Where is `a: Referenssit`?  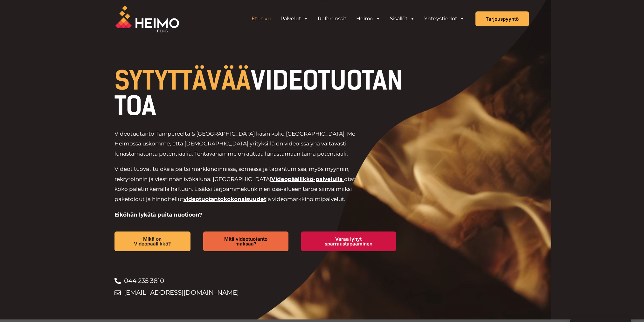
a: Referenssit is located at coordinates (332, 19).